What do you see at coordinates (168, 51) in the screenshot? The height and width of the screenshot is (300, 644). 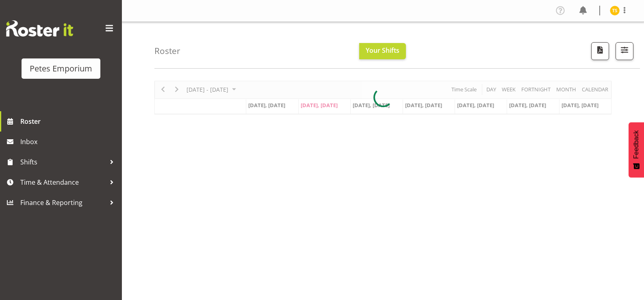 I see `h4: Roster` at bounding box center [168, 51].